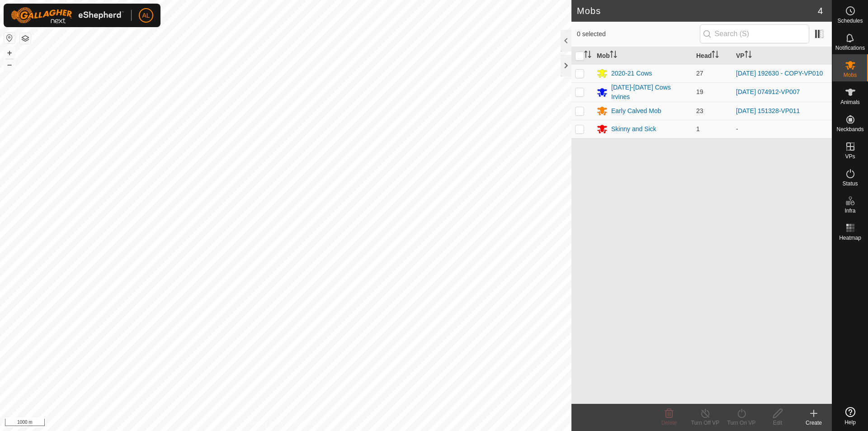 The width and height of the screenshot is (868, 431). I want to click on button: Reset Map, so click(9, 38).